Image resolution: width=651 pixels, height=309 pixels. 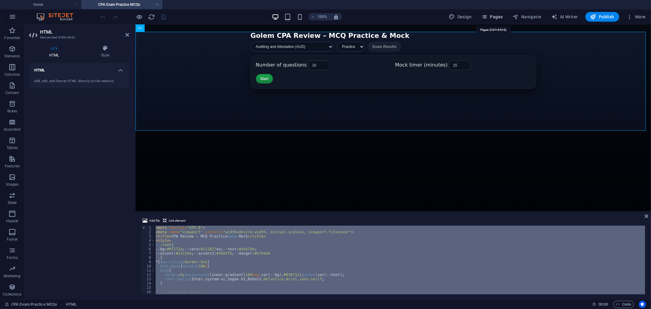 I want to click on div: Add, edit, and format HTML directly on the website., so click(x=79, y=81).